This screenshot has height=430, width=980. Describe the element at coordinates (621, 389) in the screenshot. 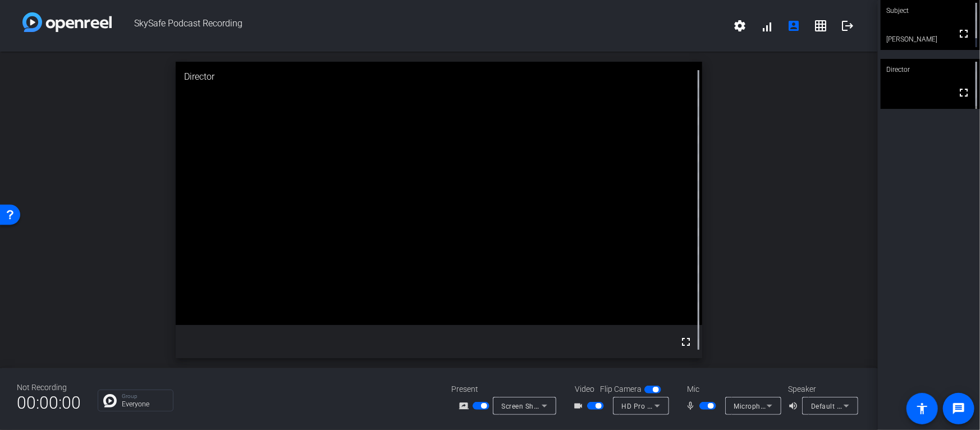

I see `span: Flip Camera` at that location.